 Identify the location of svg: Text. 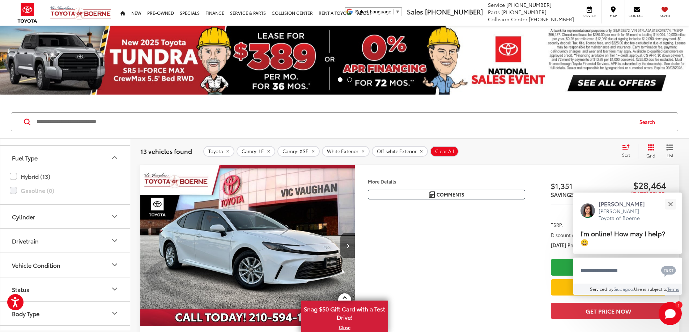
(668, 271).